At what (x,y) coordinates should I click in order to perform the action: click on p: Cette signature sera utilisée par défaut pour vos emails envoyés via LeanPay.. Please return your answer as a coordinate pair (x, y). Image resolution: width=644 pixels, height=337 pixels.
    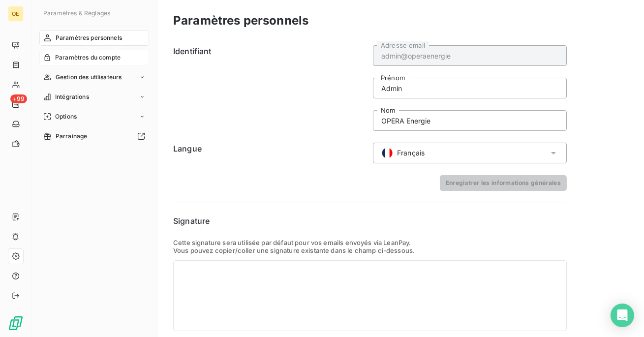
    Looking at the image, I should click on (369, 243).